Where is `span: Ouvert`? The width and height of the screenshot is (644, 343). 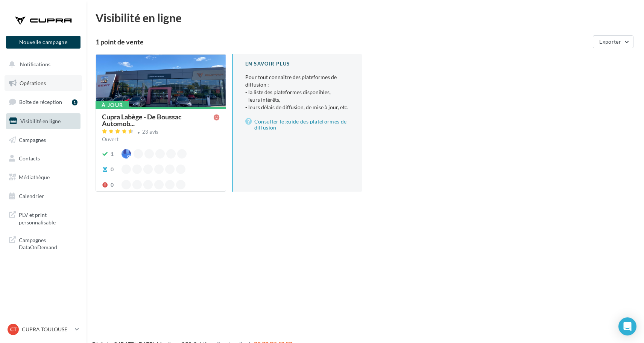
span: Ouvert is located at coordinates (110, 139).